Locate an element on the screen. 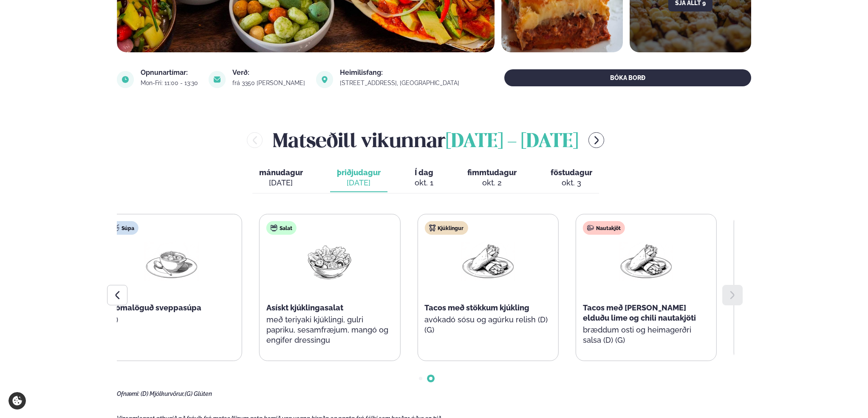 This screenshot has width=868, height=418. span: Go to slide 2 is located at coordinates (431, 378).